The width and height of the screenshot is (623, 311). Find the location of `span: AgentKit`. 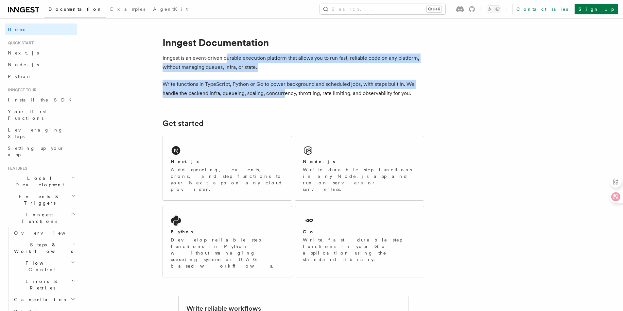

span: AgentKit is located at coordinates (170, 9).